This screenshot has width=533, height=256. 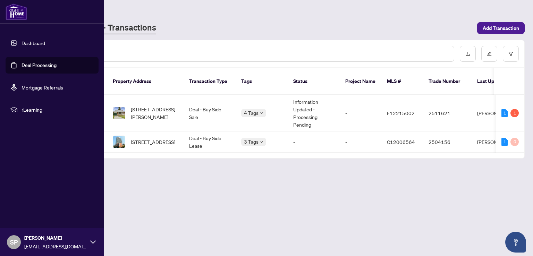 I want to click on th: Property Address, so click(x=145, y=82).